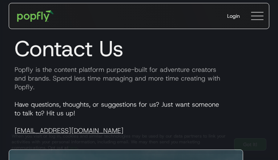 The height and width of the screenshot is (160, 278). I want to click on a: here, so click(73, 148).